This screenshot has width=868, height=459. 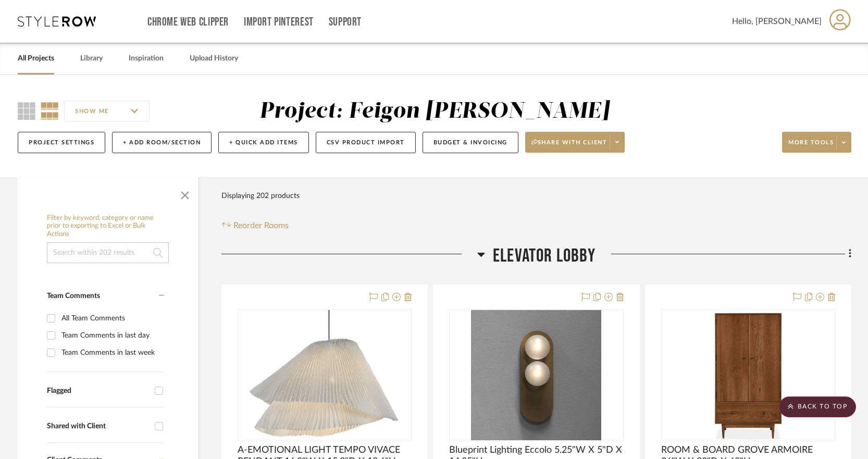 I want to click on button: Project Settings, so click(x=61, y=142).